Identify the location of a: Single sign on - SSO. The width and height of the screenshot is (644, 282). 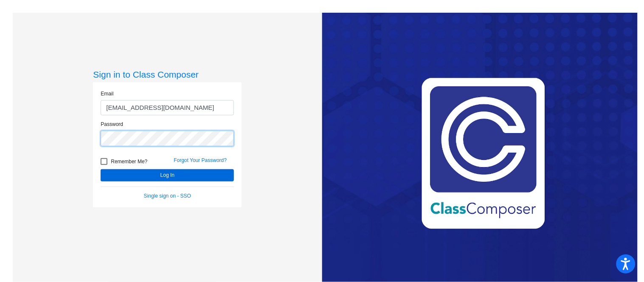
(167, 196).